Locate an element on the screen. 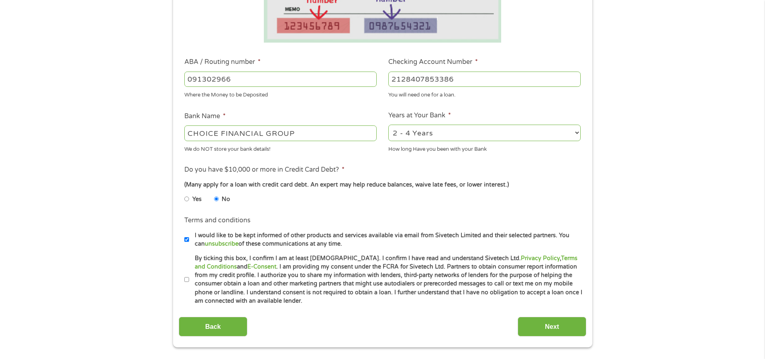  div: How long Have you been with your Bank is located at coordinates (484, 147).